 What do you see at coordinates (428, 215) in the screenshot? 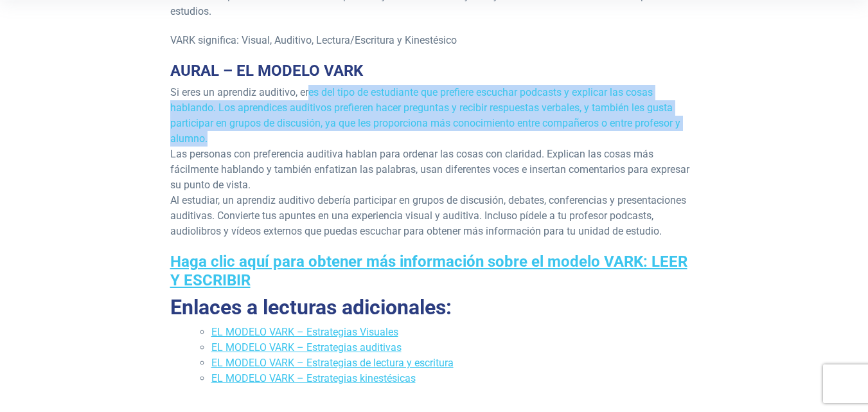
I see `font: Al estudiar, un aprendiz auditivo debería participar en grupos de discusión, debates, conferencia...` at bounding box center [428, 215].